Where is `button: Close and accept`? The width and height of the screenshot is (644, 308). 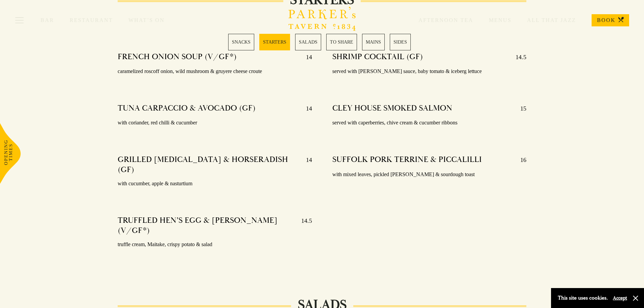 button: Close and accept is located at coordinates (636, 299).